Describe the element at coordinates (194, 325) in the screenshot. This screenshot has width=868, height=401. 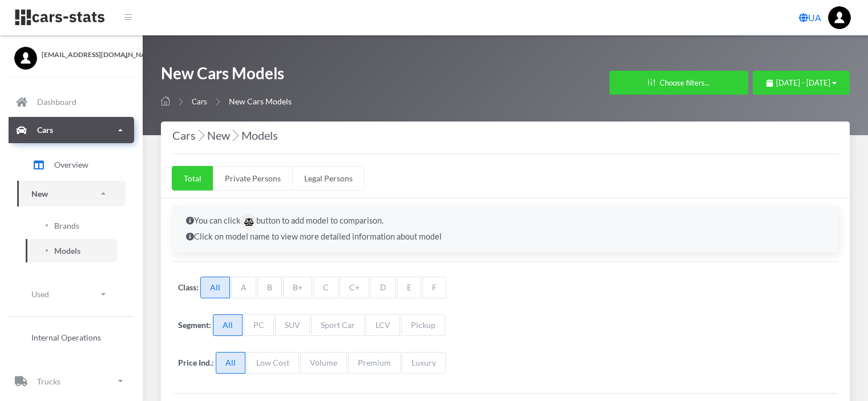
I see `label: Segment:` at that location.